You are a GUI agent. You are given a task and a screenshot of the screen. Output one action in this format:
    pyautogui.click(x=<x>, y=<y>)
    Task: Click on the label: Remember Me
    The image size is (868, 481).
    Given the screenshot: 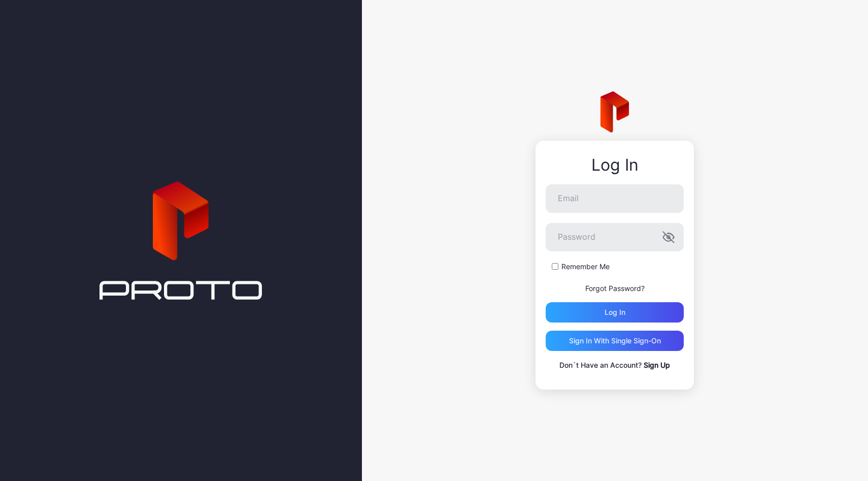 What is the action you would take?
    pyautogui.click(x=585, y=267)
    